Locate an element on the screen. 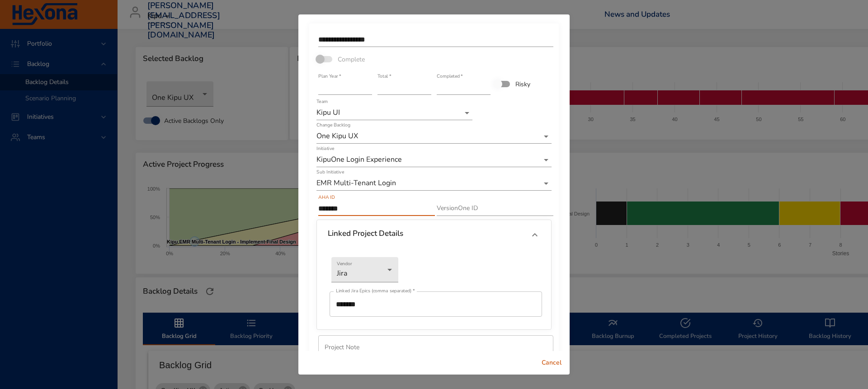 The height and width of the screenshot is (389, 868). span: Cancel is located at coordinates (552, 363).